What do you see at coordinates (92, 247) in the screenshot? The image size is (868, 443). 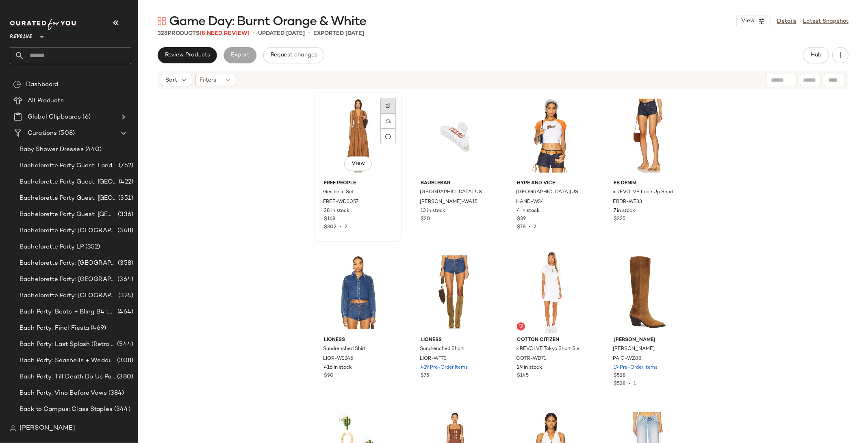 I see `span: (352)` at bounding box center [92, 247].